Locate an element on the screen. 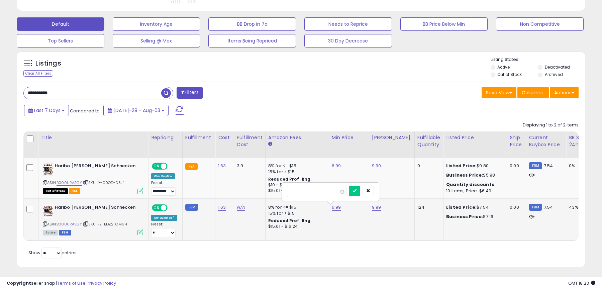 This screenshot has height=290, width=602. span: FBM is located at coordinates (65, 232).